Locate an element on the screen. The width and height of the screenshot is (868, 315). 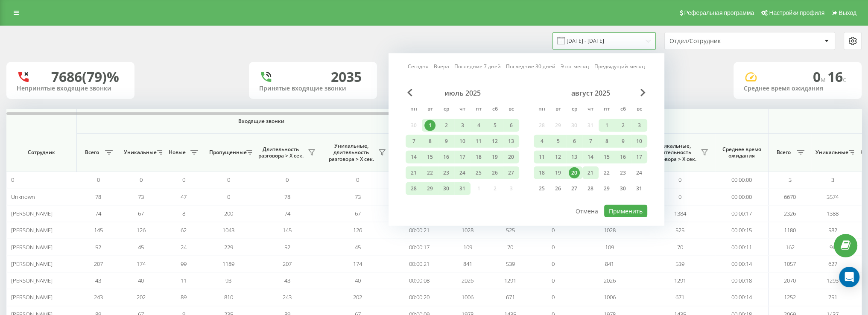
div: чт 17 июля 2025 г. is located at coordinates (463, 157).